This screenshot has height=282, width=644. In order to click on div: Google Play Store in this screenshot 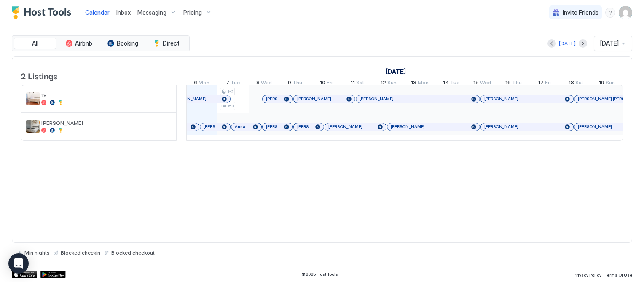, I will do `click(53, 274)`.